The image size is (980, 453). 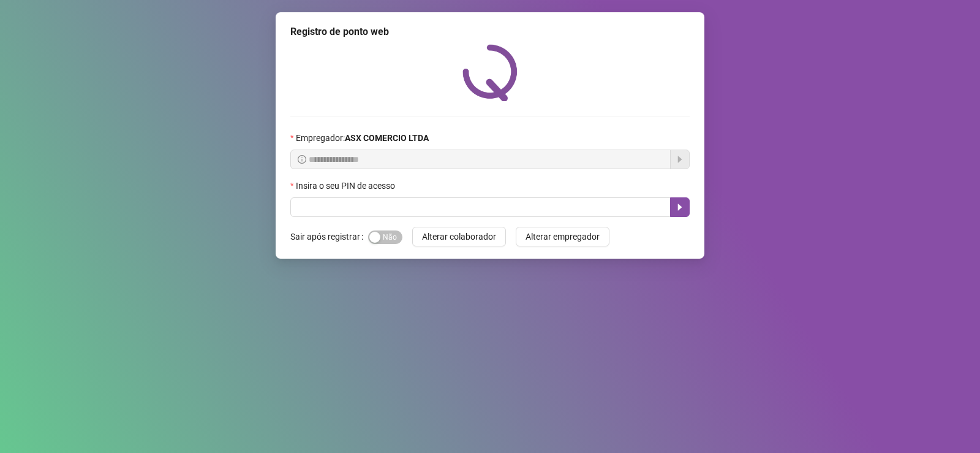 I want to click on span: Alterar colaborador, so click(x=459, y=236).